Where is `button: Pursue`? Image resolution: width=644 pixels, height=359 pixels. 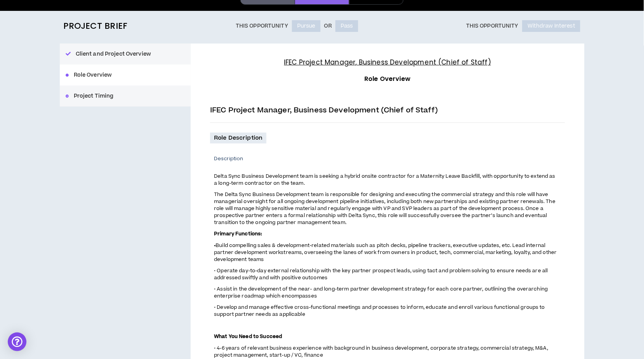
button: Pursue is located at coordinates (306, 26).